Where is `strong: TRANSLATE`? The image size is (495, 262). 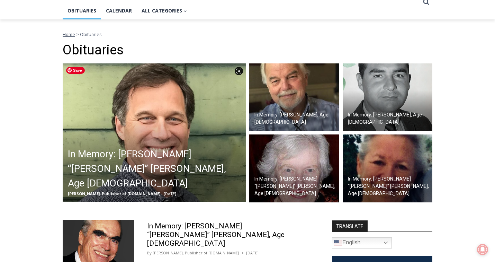
strong: TRANSLATE is located at coordinates (350, 226).